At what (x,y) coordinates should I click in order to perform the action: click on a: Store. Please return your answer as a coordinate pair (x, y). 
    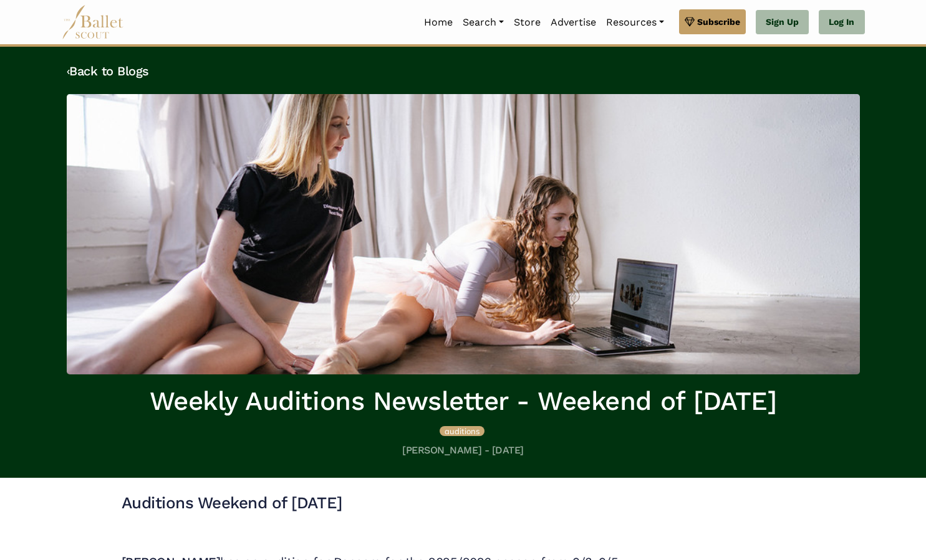
    Looking at the image, I should click on (527, 23).